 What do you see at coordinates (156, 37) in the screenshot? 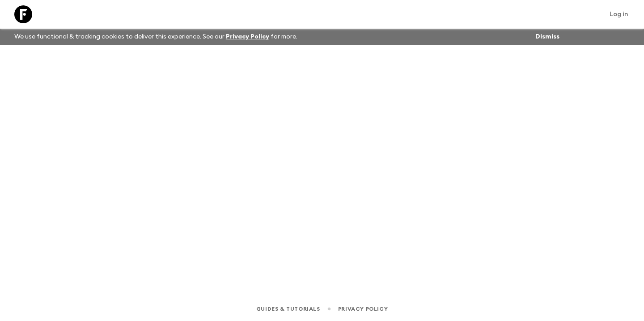
I see `p: We use functional & tracking cookies to deliver this experience. See our for more.` at bounding box center [156, 37].